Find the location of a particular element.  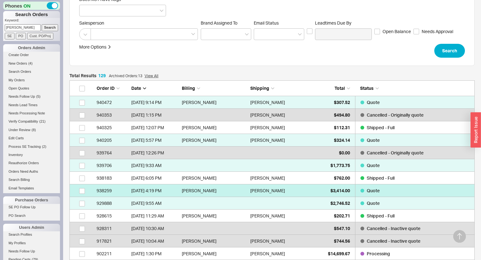

span: Cancelled - Inactive quote is located at coordinates (393, 241).